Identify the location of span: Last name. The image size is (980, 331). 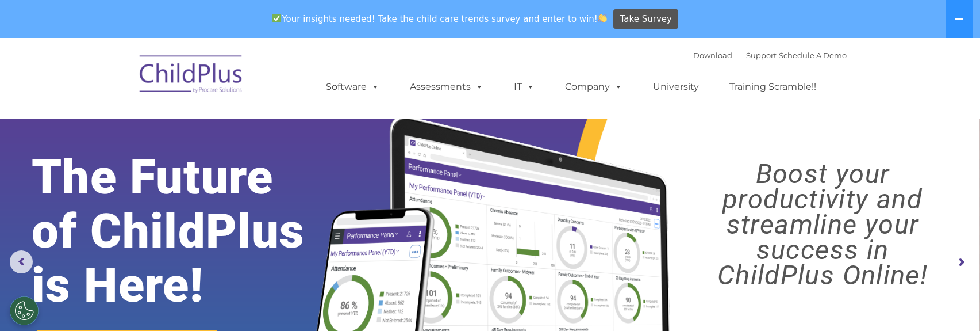
(177, 80).